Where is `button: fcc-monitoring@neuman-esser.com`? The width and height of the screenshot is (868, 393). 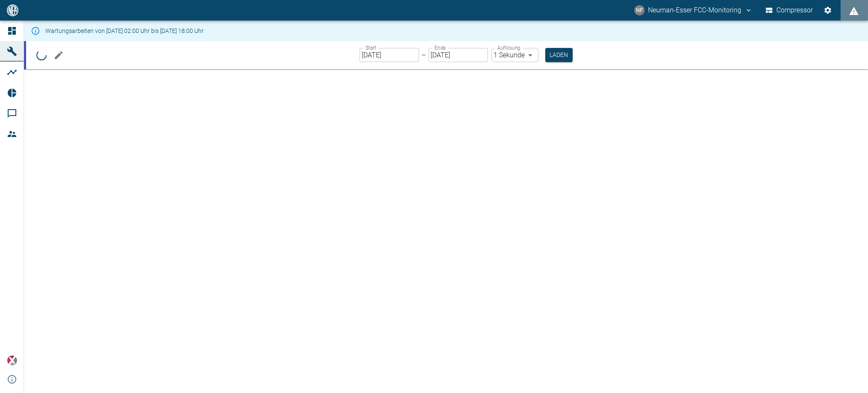
button: fcc-monitoring@neuman-esser.com is located at coordinates (693, 10).